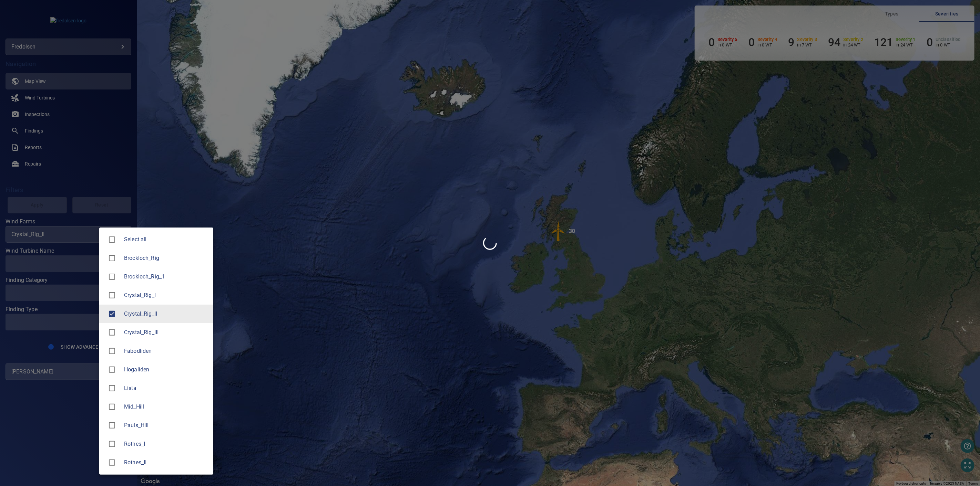 The height and width of the screenshot is (486, 980). I want to click on div: Wind Farms Mid_Hill, so click(166, 407).